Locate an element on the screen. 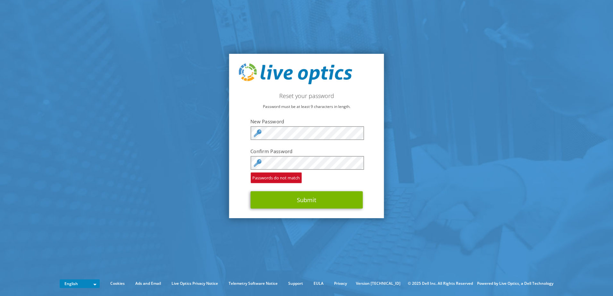  a: Privacy is located at coordinates (340, 284).